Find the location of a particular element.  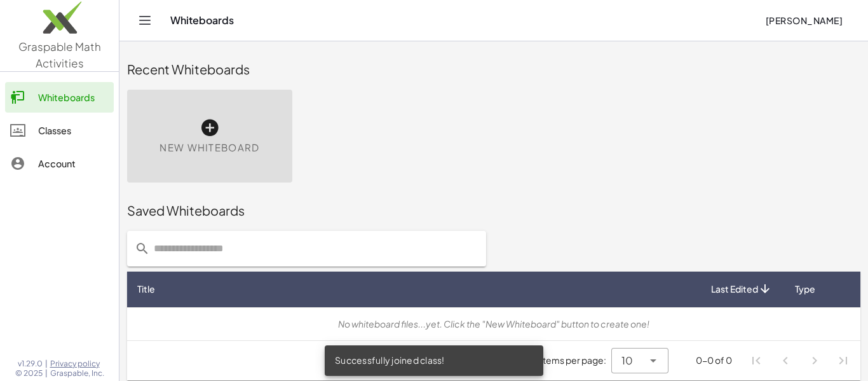

div: Whiteboards is located at coordinates (73, 97).